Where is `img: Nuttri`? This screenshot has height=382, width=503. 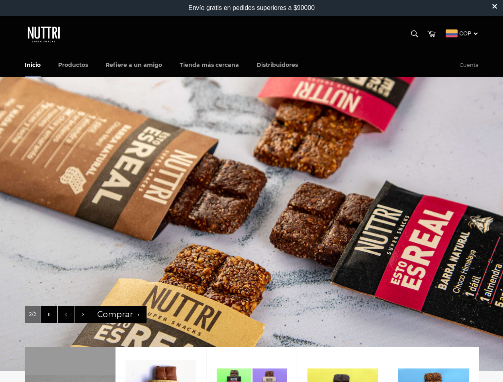 img: Nuttri is located at coordinates (45, 34).